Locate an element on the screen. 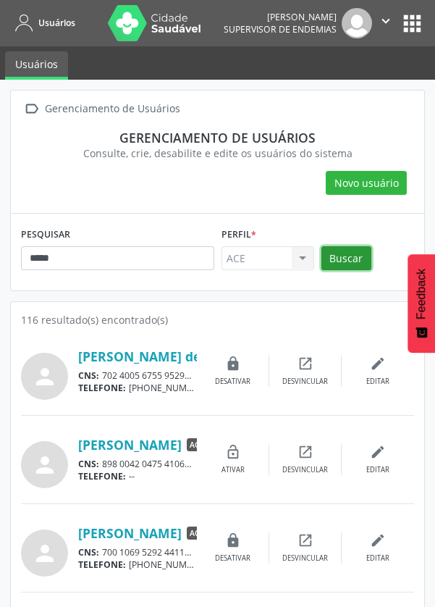  i: lock_open is located at coordinates (233, 452).